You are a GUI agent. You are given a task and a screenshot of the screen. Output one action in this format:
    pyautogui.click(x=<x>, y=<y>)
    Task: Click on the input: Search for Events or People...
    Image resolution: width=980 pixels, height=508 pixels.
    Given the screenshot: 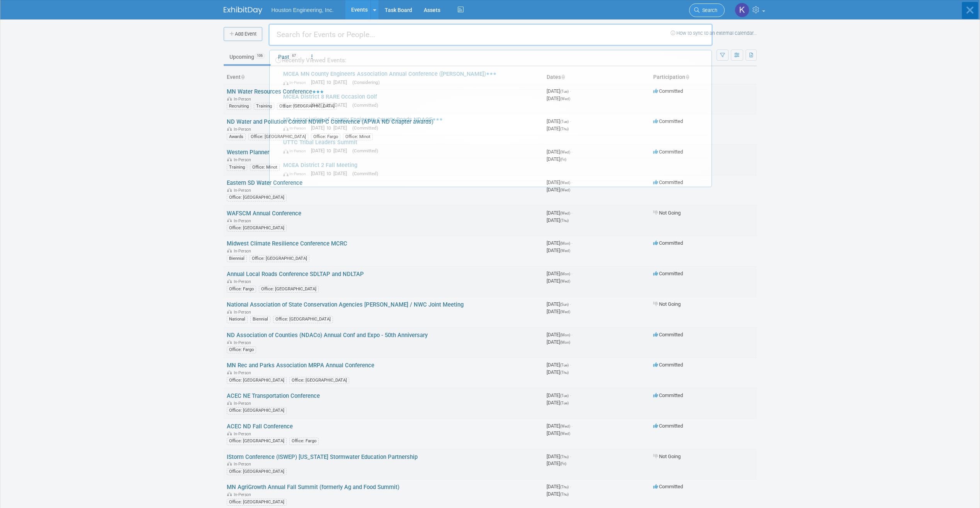 What is the action you would take?
    pyautogui.click(x=490, y=35)
    